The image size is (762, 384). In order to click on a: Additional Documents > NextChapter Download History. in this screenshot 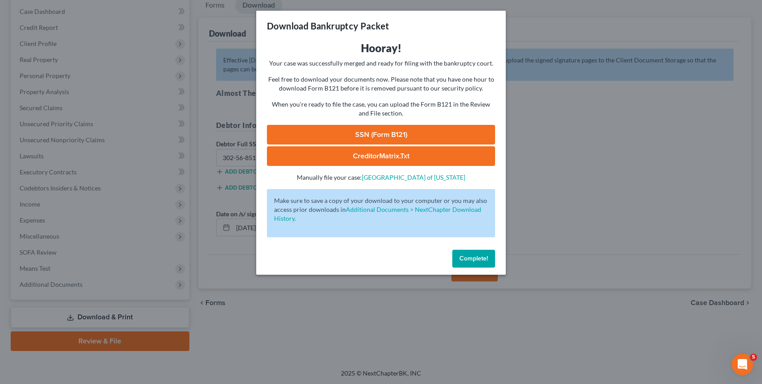, I will do `click(377, 213)`.